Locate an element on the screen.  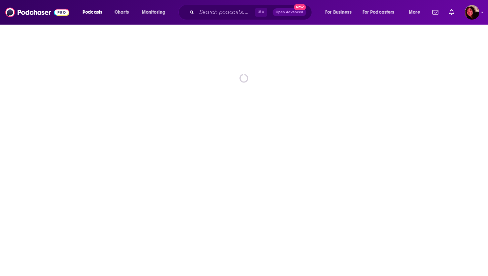
span: Charts is located at coordinates (121, 12).